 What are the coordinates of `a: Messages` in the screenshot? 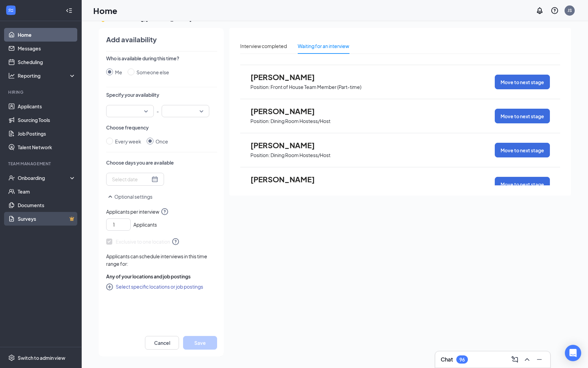 It's located at (47, 49).